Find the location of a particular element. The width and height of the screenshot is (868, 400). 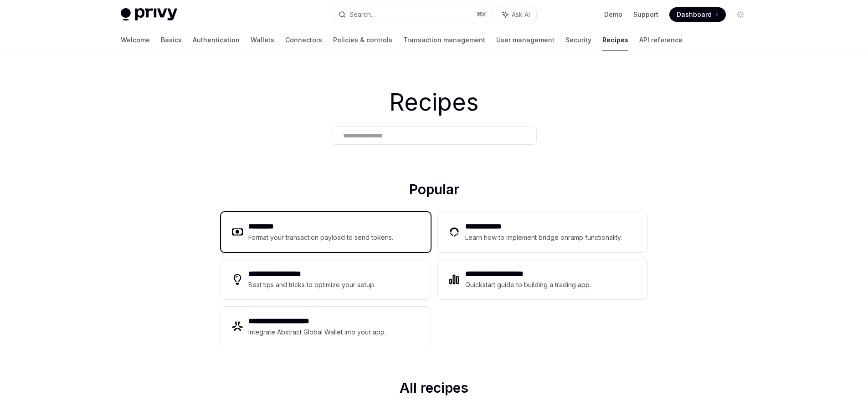

a: User management is located at coordinates (525, 40).